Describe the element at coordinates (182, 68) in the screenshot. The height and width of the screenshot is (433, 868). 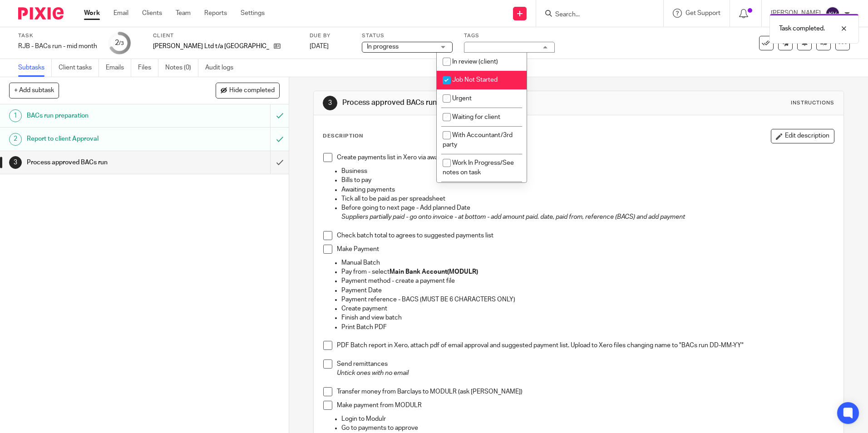
I see `a: Notes (0)` at that location.